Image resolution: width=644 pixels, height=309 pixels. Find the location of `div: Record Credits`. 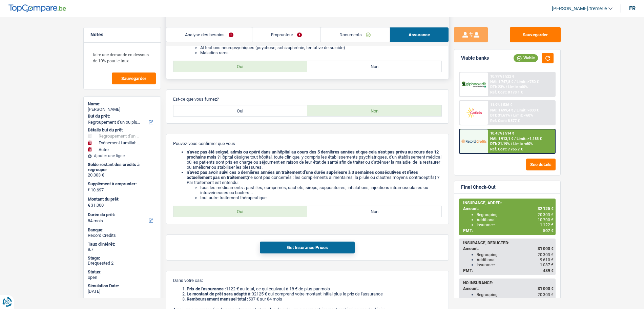

div: Record Credits is located at coordinates (122, 236).